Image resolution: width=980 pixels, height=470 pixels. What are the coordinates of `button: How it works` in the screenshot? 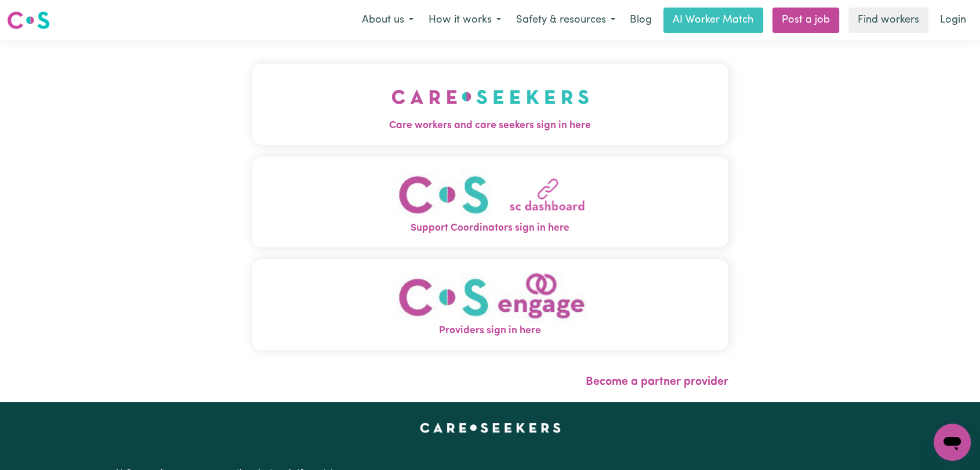 It's located at (464, 20).